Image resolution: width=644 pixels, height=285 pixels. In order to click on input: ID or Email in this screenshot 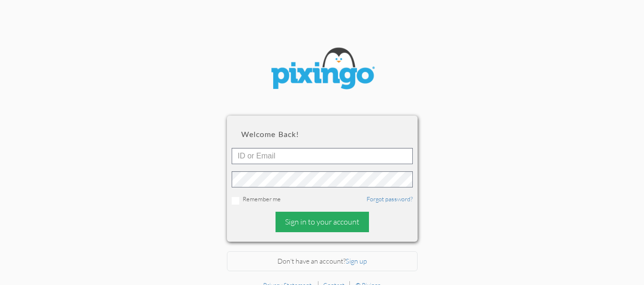, I will do `click(322, 156)`.